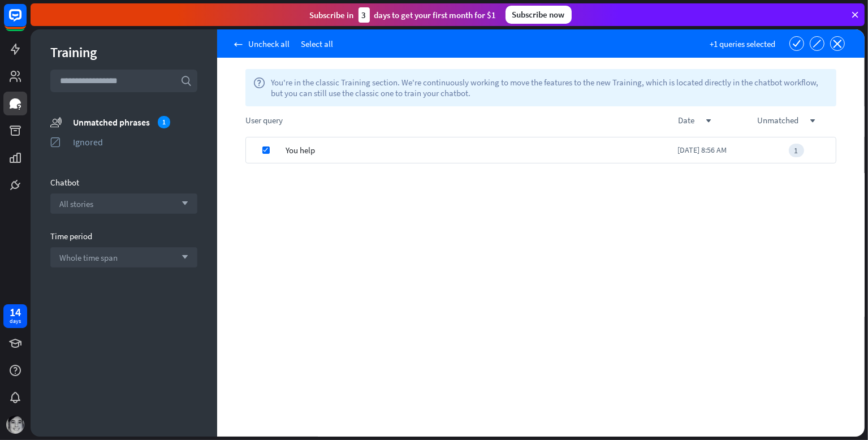 Image resolution: width=868 pixels, height=440 pixels. Describe the element at coordinates (135, 142) in the screenshot. I see `div: Ignored` at that location.